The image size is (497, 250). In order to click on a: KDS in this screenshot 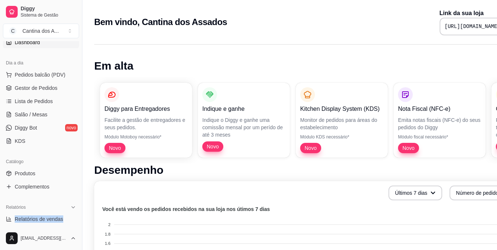, I will do `click(41, 141)`.